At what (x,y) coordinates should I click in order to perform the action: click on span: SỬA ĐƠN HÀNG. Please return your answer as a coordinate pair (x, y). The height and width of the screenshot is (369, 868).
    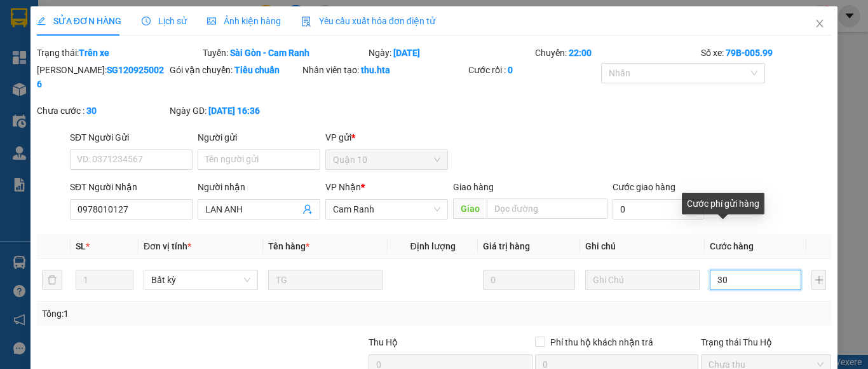
    Looking at the image, I should click on (79, 21).